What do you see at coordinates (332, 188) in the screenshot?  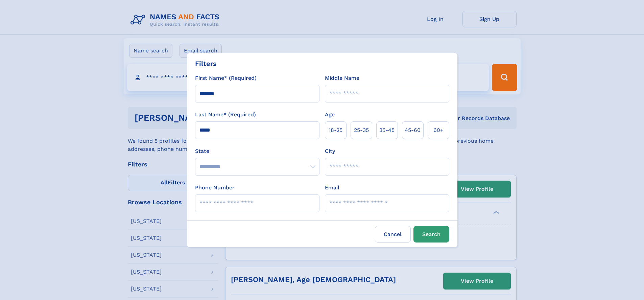 I see `label: Email` at bounding box center [332, 188].